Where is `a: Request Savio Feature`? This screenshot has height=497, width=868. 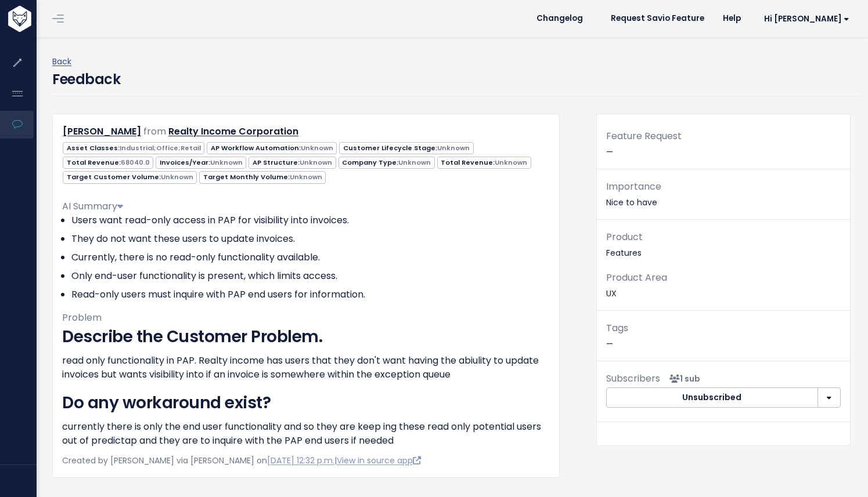 a: Request Savio Feature is located at coordinates (657, 19).